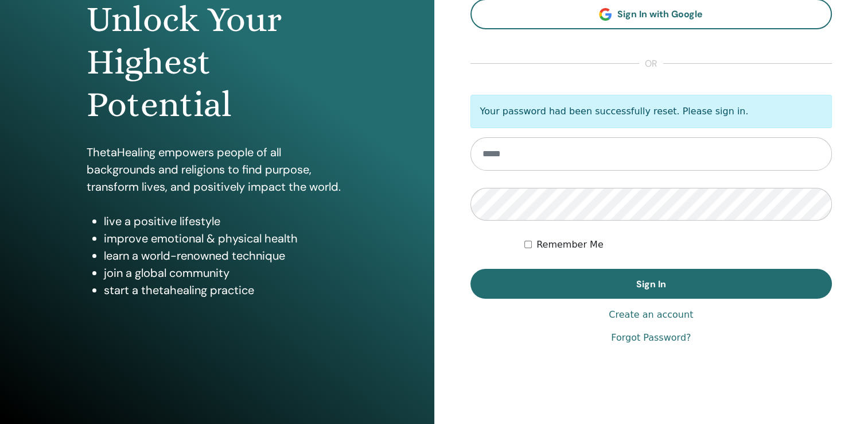  What do you see at coordinates (225, 290) in the screenshot?
I see `li: start a thetahealing practice` at bounding box center [225, 290].